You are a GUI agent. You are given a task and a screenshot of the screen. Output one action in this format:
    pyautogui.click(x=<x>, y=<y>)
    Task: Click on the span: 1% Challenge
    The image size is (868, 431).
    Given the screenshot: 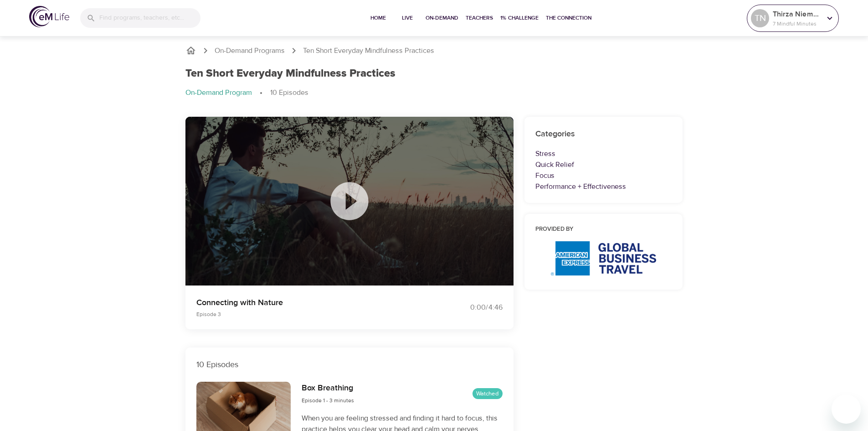 What is the action you would take?
    pyautogui.click(x=519, y=18)
    